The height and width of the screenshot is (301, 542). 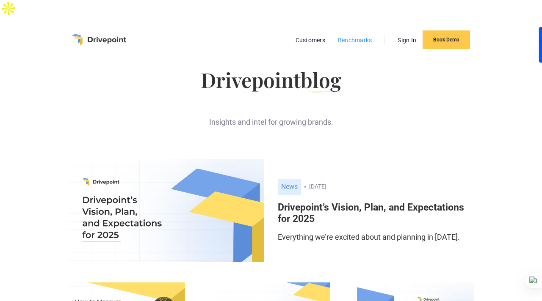 What do you see at coordinates (355, 40) in the screenshot?
I see `a: Benchmarks` at bounding box center [355, 40].